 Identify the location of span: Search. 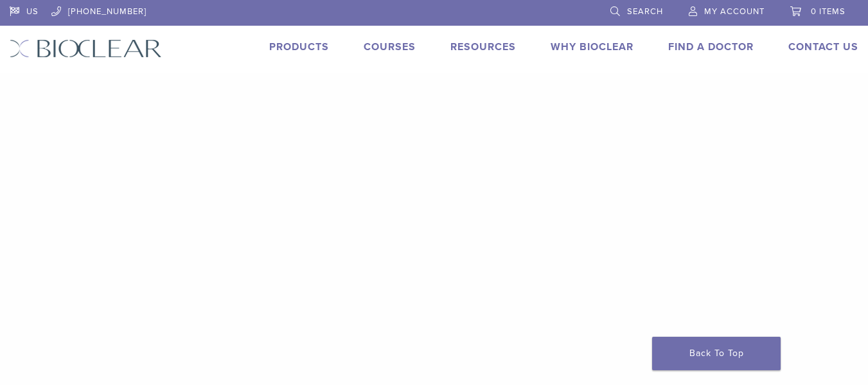
(645, 12).